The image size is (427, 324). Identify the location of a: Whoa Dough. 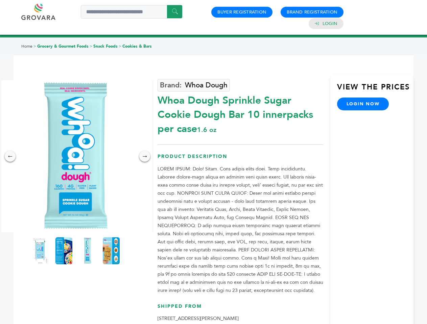
(194, 85).